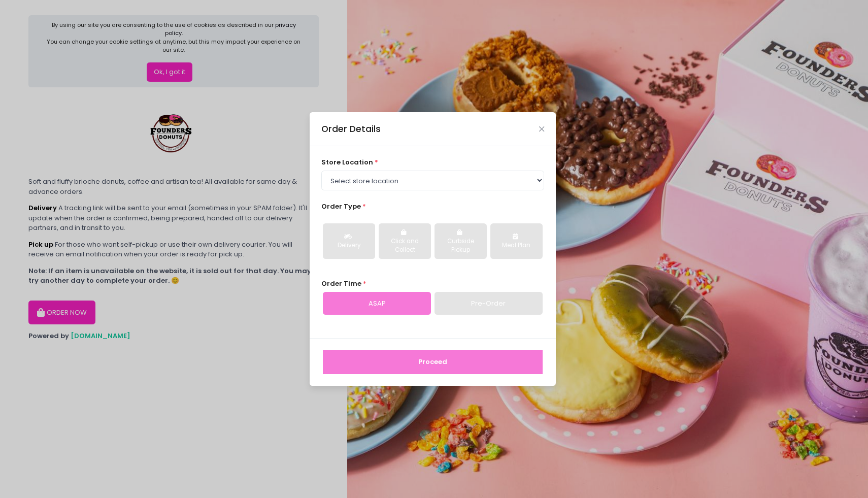  Describe the element at coordinates (404, 241) in the screenshot. I see `button: Click and Collect` at that location.